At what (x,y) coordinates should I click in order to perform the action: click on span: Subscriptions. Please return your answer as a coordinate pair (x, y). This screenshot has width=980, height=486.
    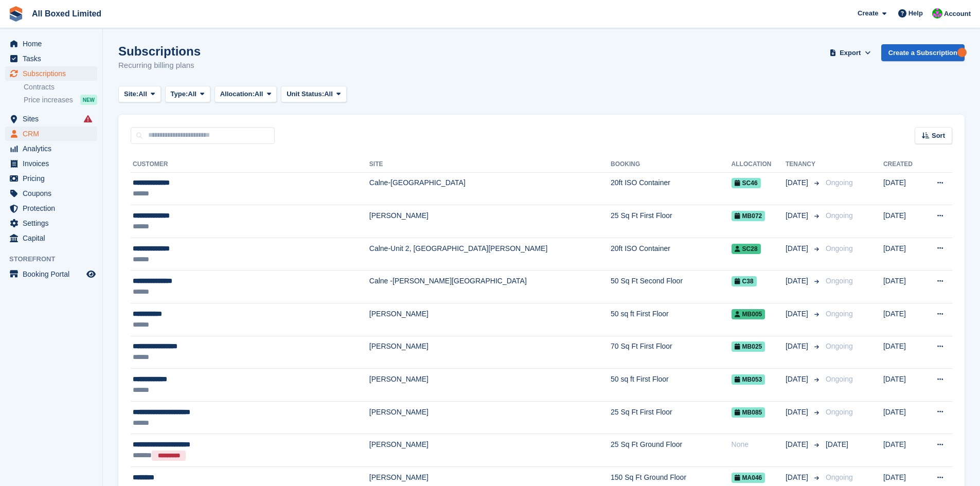
    Looking at the image, I should click on (54, 74).